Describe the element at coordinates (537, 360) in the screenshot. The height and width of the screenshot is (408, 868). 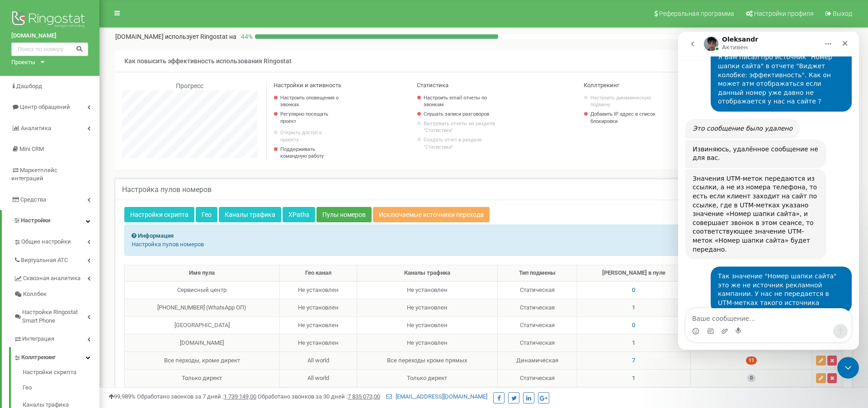
I see `td: Динамическая` at that location.